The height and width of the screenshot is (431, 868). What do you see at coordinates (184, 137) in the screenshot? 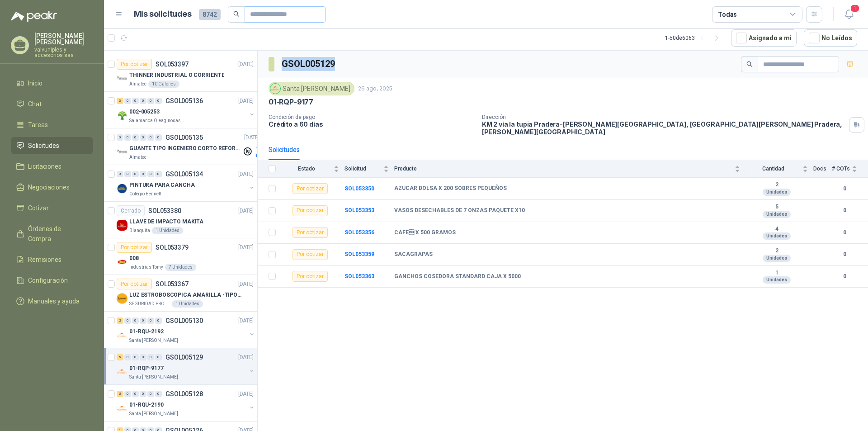
I see `p: GSOL005135` at bounding box center [184, 137].